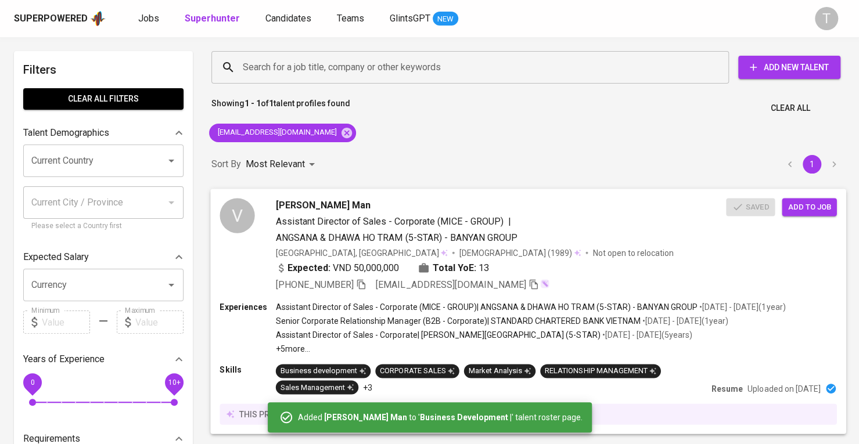 This screenshot has width=859, height=444. Describe the element at coordinates (809, 207) in the screenshot. I see `button: Add to job` at that location.